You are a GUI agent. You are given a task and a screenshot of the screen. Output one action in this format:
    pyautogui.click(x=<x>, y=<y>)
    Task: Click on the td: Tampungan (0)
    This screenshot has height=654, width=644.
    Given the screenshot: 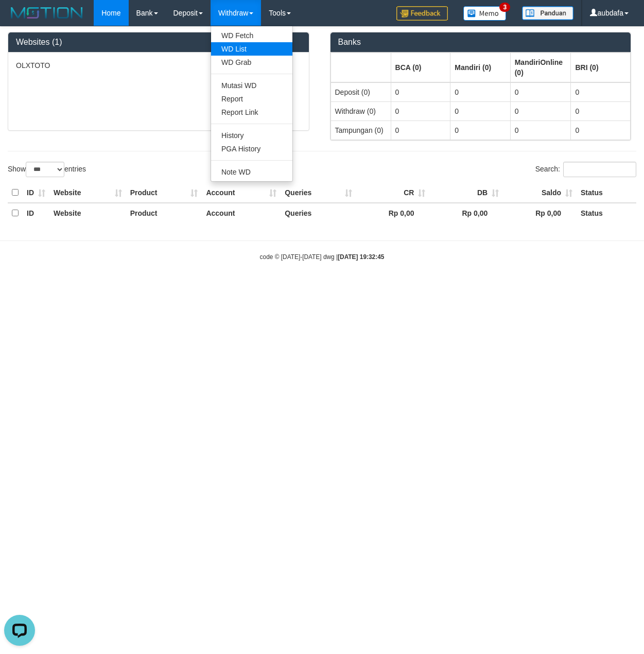 What is the action you would take?
    pyautogui.click(x=360, y=130)
    